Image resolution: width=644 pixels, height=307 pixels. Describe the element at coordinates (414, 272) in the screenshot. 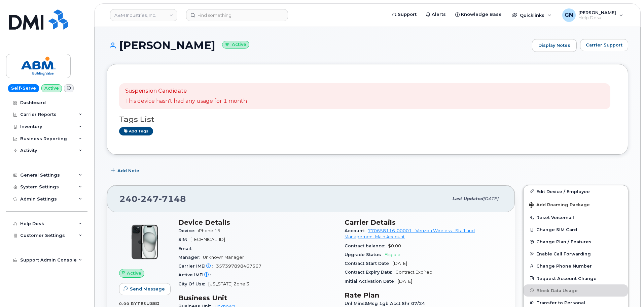

I see `span: Contract Expired` at that location.